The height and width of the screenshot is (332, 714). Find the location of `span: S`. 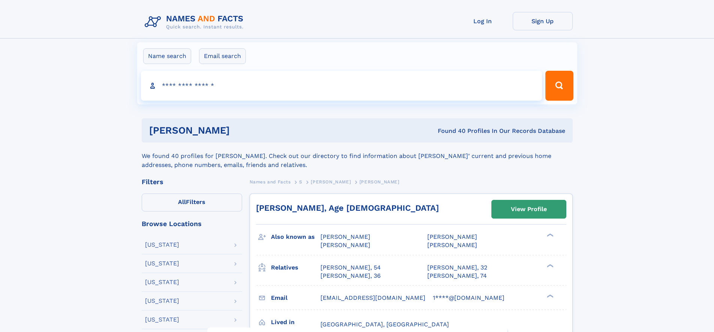

span: S is located at coordinates (300, 182).